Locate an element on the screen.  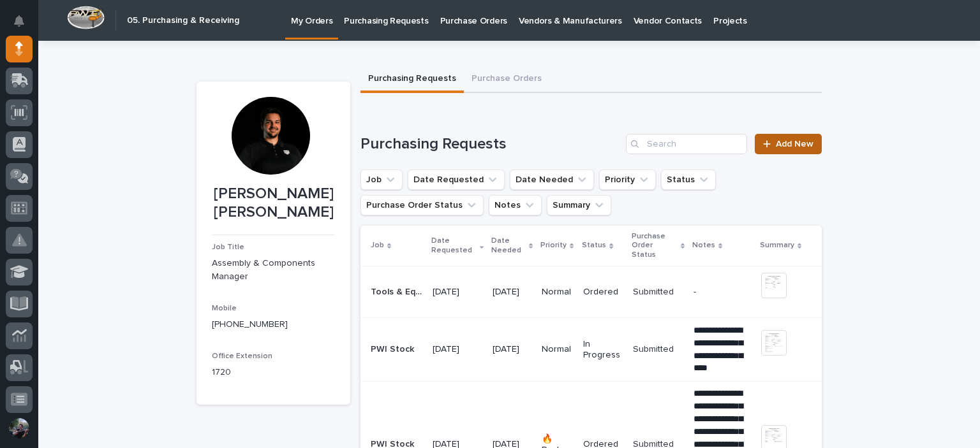
p: Ordered is located at coordinates (602, 292).